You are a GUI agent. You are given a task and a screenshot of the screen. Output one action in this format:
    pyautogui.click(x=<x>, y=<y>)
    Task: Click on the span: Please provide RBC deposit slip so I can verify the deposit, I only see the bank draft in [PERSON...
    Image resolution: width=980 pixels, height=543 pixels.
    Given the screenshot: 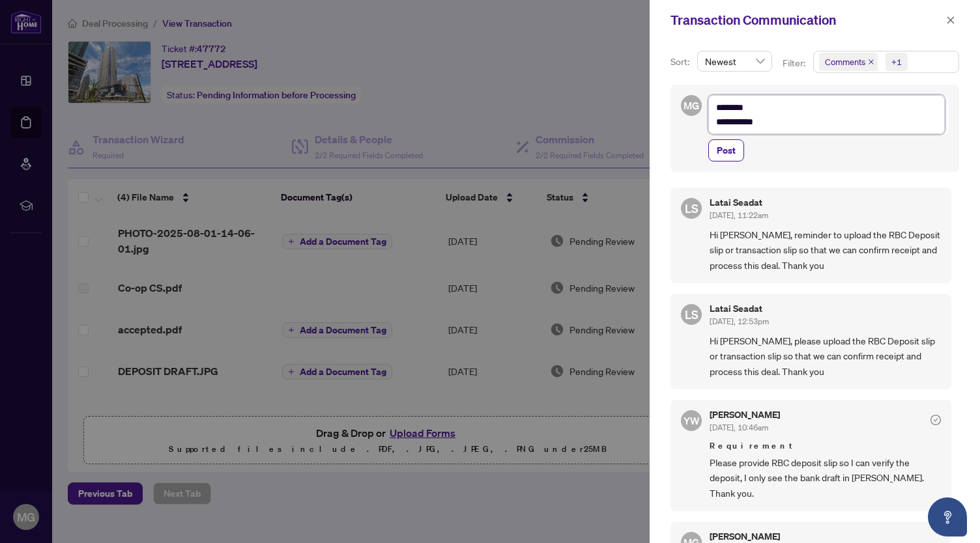 What is the action you would take?
    pyautogui.click(x=825, y=478)
    